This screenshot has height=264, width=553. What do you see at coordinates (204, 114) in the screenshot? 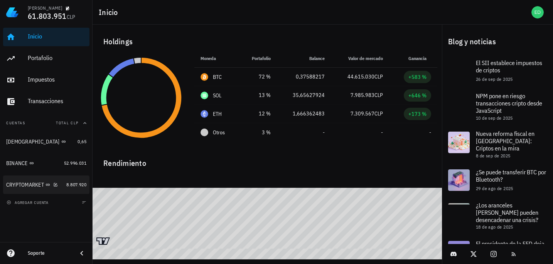
I see `div: ETH-icon` at bounding box center [204, 114].